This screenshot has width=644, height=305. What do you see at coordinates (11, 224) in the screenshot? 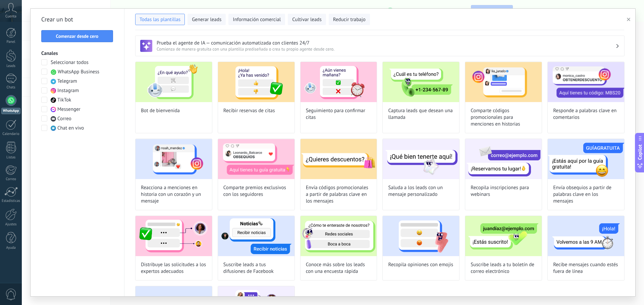
I see `div: Ajustes` at bounding box center [11, 224].